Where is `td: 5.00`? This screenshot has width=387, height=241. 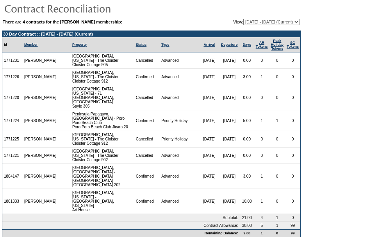 td: 5.00 is located at coordinates (247, 120).